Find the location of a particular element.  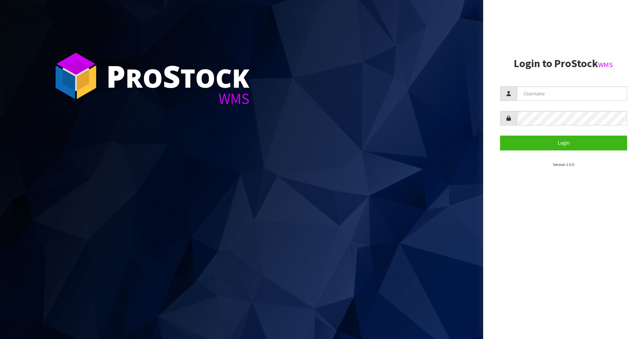

small: WMS is located at coordinates (606, 65).